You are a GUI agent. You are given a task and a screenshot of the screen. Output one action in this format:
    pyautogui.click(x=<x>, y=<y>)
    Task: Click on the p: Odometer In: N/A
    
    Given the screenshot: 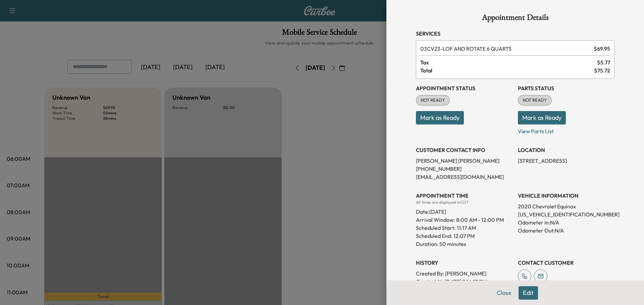 What is the action you would take?
    pyautogui.click(x=566, y=223)
    